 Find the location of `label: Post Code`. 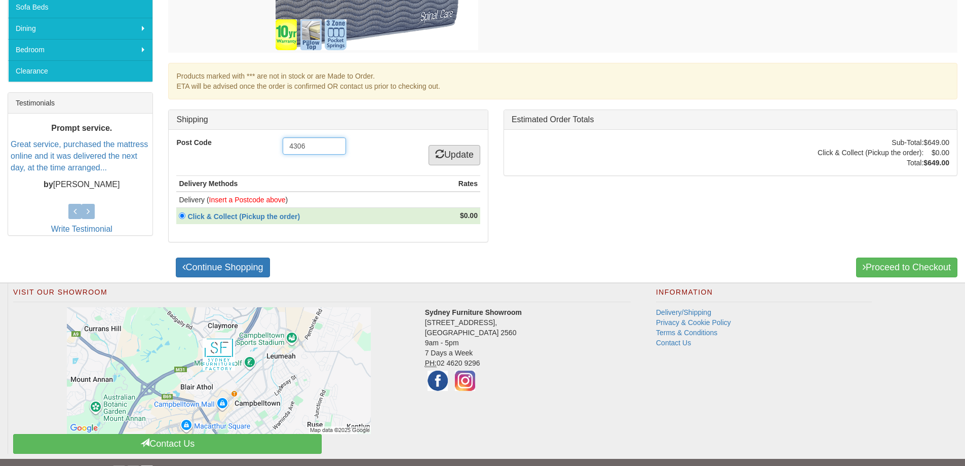

label: Post Code is located at coordinates (222, 142).